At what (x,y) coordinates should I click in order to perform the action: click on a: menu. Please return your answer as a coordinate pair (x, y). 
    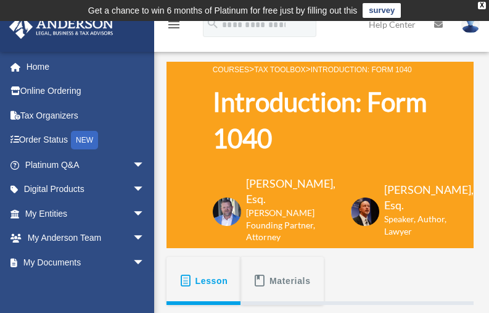
    Looking at the image, I should click on (174, 27).